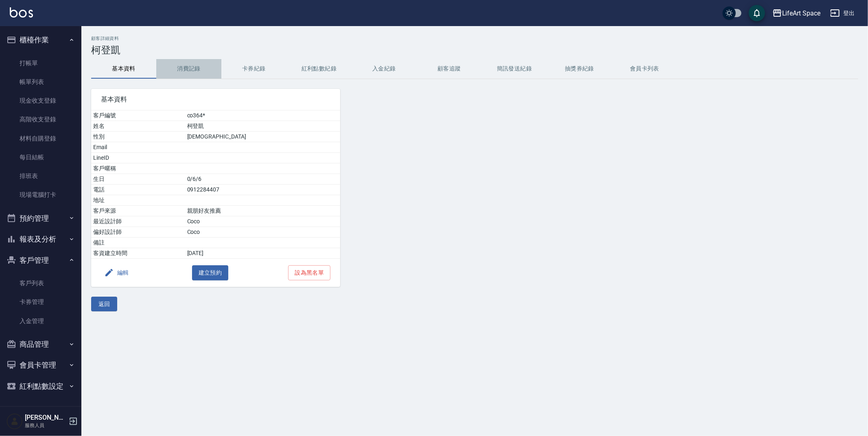 The height and width of the screenshot is (436, 868). What do you see at coordinates (254, 69) in the screenshot?
I see `button: 卡券紀錄` at bounding box center [254, 69].